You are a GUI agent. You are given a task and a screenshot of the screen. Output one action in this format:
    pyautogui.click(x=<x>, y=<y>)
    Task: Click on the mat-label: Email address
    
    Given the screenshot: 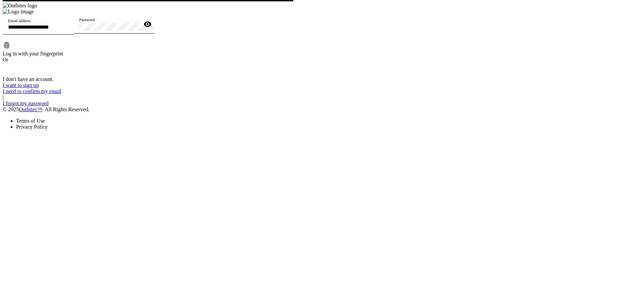 What is the action you would take?
    pyautogui.click(x=19, y=21)
    